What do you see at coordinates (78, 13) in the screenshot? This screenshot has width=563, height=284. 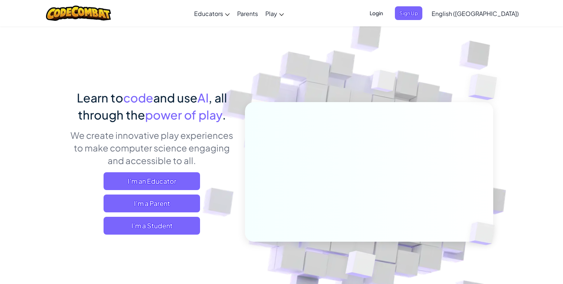 I see `img: CodeCombat logo` at bounding box center [78, 13].